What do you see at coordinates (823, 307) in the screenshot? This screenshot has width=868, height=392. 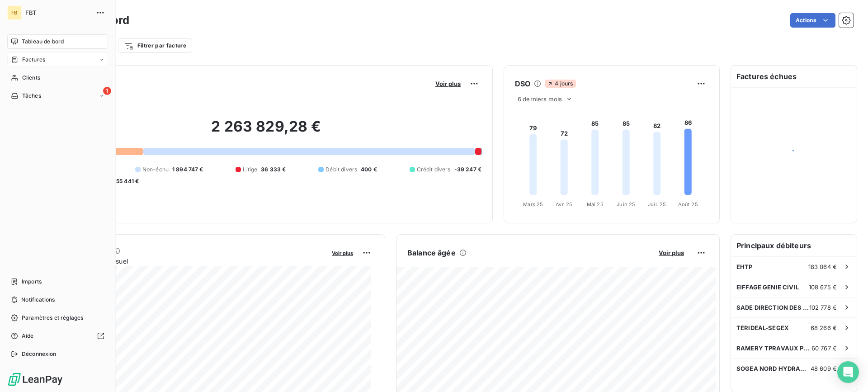 I see `span: 102 778 €` at bounding box center [823, 307].